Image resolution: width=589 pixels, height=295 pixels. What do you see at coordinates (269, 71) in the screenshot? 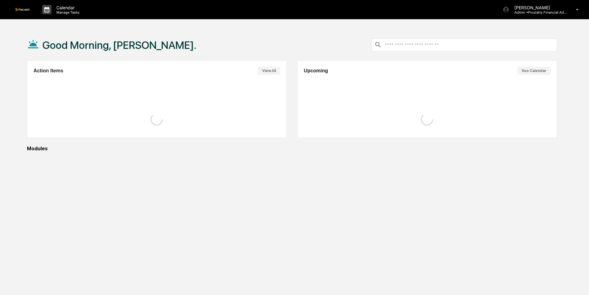
I see `button: View All` at bounding box center [269, 71].